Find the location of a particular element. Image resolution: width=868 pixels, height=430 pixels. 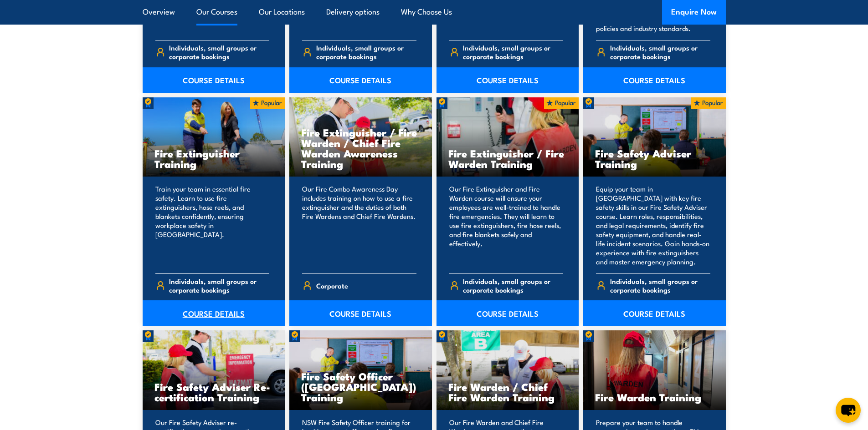

h3: Fire Warden Training is located at coordinates (654, 397).